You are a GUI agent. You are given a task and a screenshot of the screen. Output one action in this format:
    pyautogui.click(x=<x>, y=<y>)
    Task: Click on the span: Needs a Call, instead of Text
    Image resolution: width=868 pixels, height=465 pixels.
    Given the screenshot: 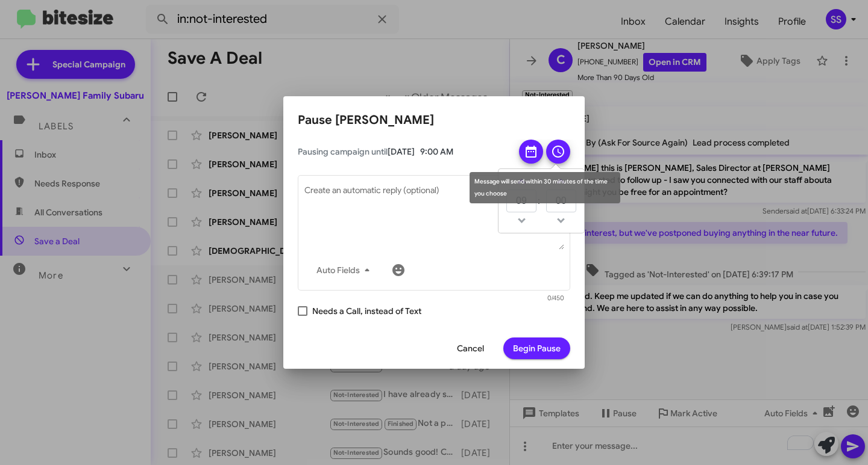 What is the action you would take?
    pyautogui.click(x=366, y=311)
    